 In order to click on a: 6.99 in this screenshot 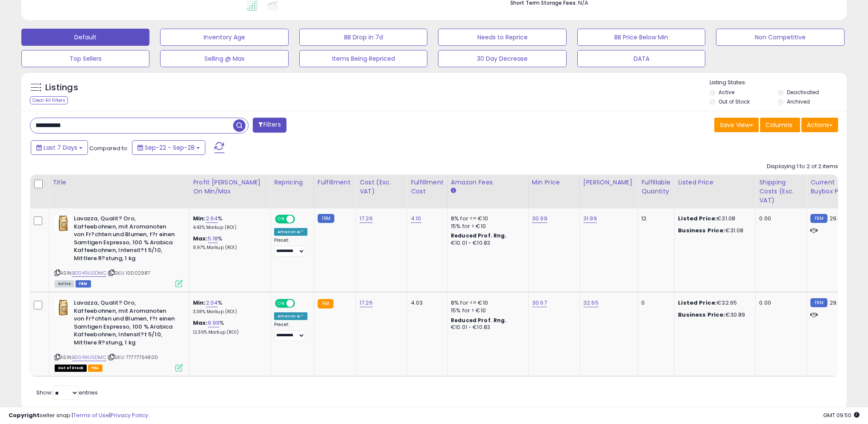, I will do `click(214, 322)`.